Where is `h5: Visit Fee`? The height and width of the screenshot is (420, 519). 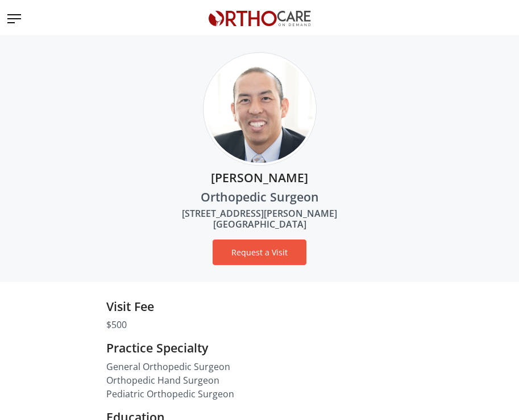
h5: Visit Fee is located at coordinates (260, 307).